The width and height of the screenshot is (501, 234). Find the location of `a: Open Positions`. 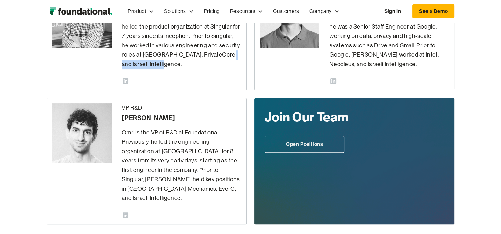

a: Open Positions is located at coordinates (304, 145).